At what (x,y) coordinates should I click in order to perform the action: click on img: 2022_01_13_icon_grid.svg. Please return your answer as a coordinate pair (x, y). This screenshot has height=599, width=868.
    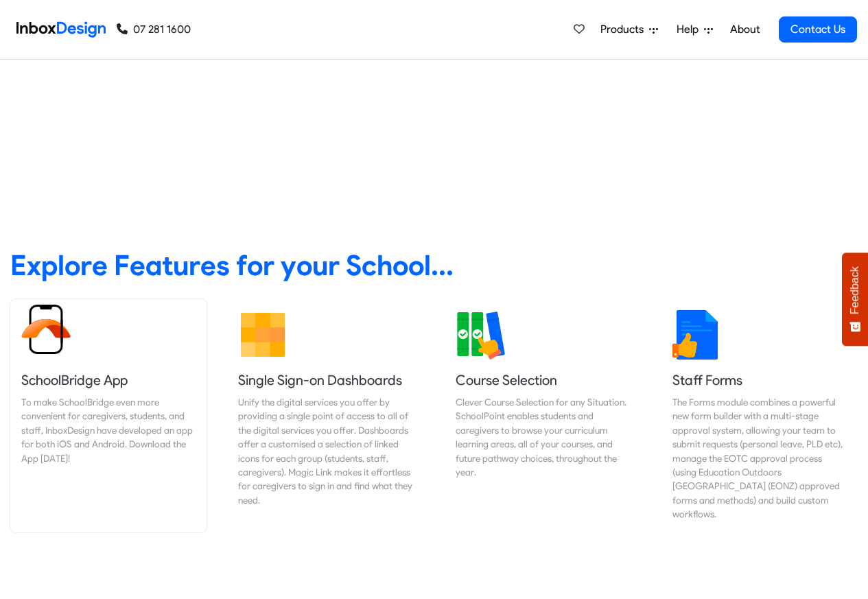
    Looking at the image, I should click on (263, 335).